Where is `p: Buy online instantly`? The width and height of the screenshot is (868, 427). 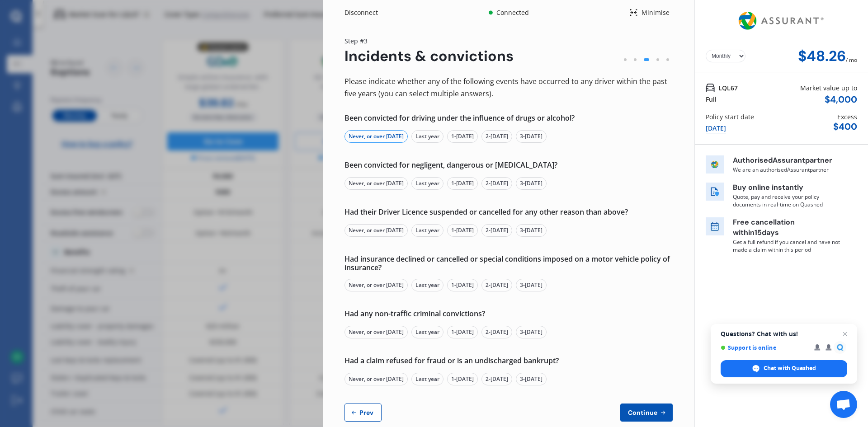
p: Buy online instantly is located at coordinates (787, 187).